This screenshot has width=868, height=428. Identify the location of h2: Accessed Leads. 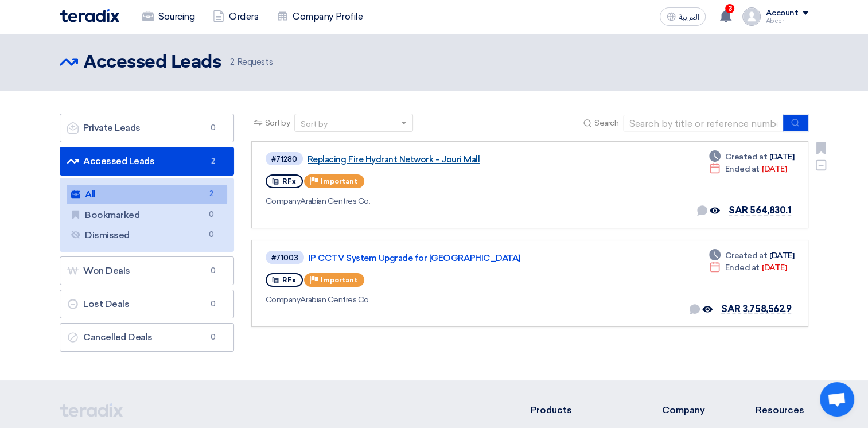
(152, 63).